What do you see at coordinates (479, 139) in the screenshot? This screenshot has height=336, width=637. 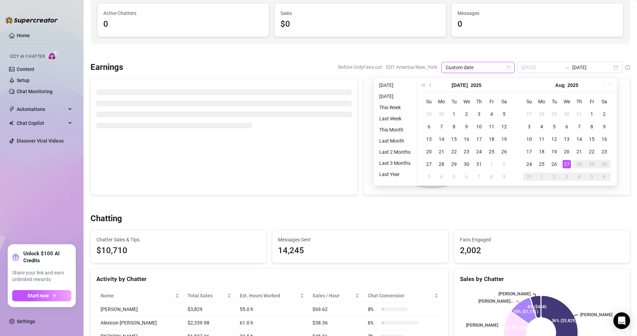 I see `td: 2025-07-17` at bounding box center [479, 139].